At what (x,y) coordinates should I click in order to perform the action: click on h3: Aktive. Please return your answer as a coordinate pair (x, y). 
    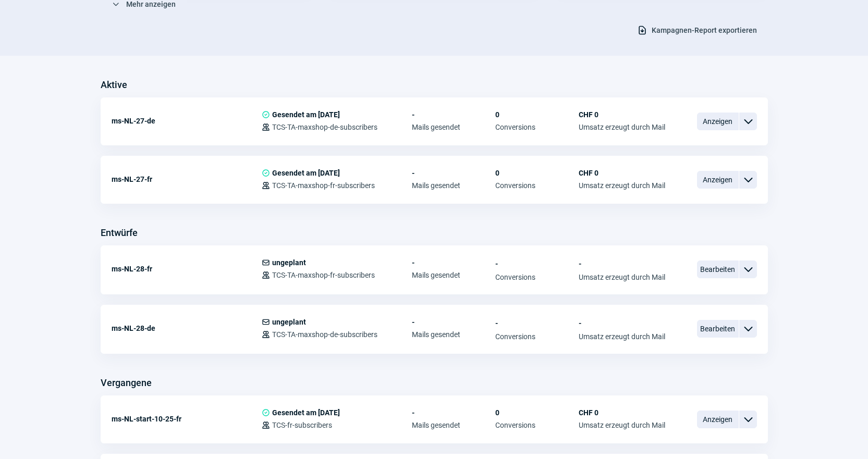
    Looking at the image, I should click on (114, 85).